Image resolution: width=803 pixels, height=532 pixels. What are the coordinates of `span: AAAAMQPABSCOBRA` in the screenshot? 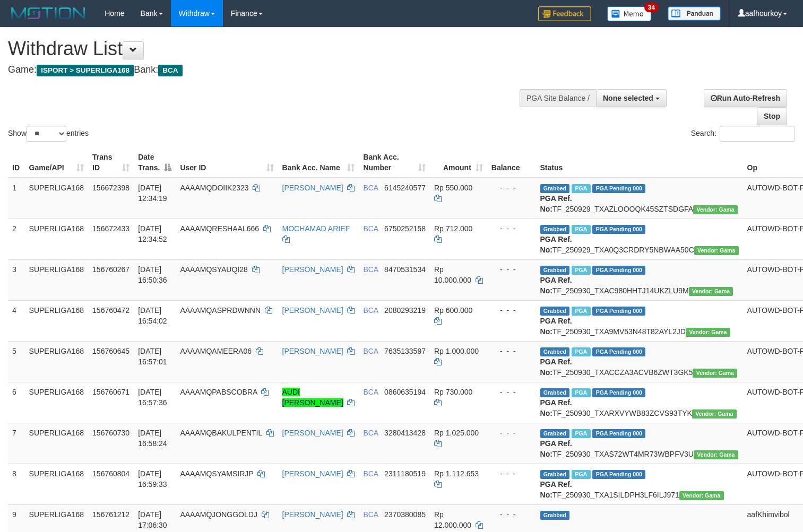 It's located at (218, 392).